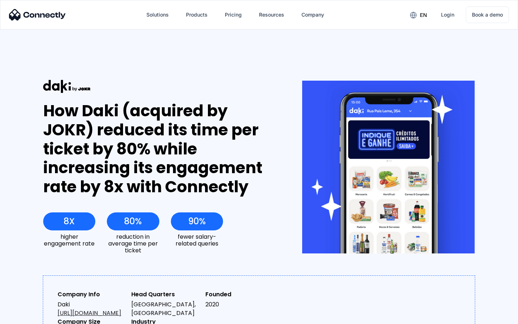 The width and height of the screenshot is (518, 324). What do you see at coordinates (91, 294) in the screenshot?
I see `div: Company Info` at bounding box center [91, 294].